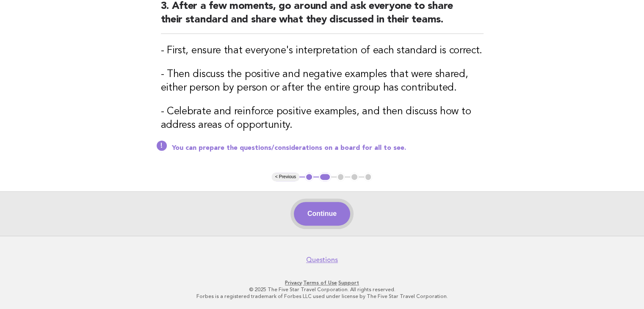 The width and height of the screenshot is (644, 309). What do you see at coordinates (294, 283) in the screenshot?
I see `a: Privacy` at bounding box center [294, 283].